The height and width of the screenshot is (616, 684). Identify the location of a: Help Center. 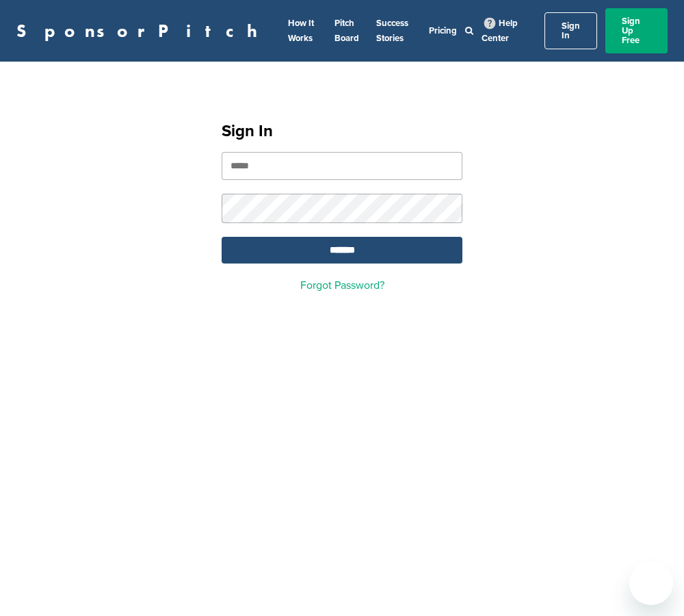
(500, 31).